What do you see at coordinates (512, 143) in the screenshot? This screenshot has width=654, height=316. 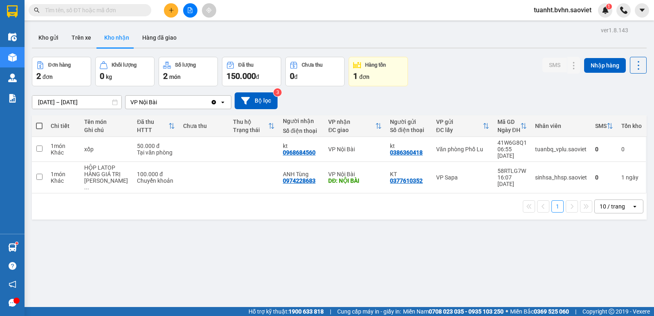 I see `div: 41W6G8Q1` at bounding box center [512, 143].